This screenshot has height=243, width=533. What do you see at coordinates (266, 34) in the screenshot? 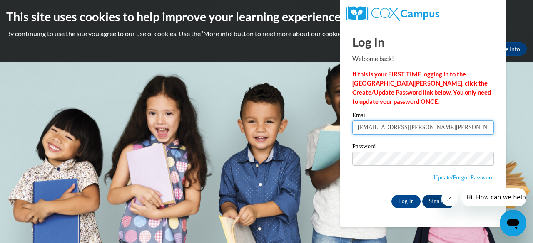
I see `p: By continuing to use the site you agree to our use of cookies. Use the ‘More info’ button to read...` at bounding box center [266, 34].